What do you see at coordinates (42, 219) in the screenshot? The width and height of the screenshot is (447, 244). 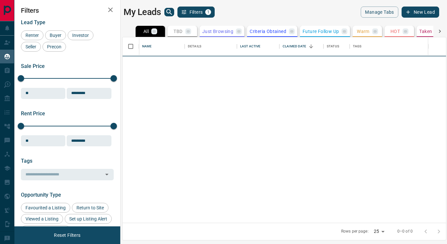 I see `span: Viewed a Listing` at bounding box center [42, 219].